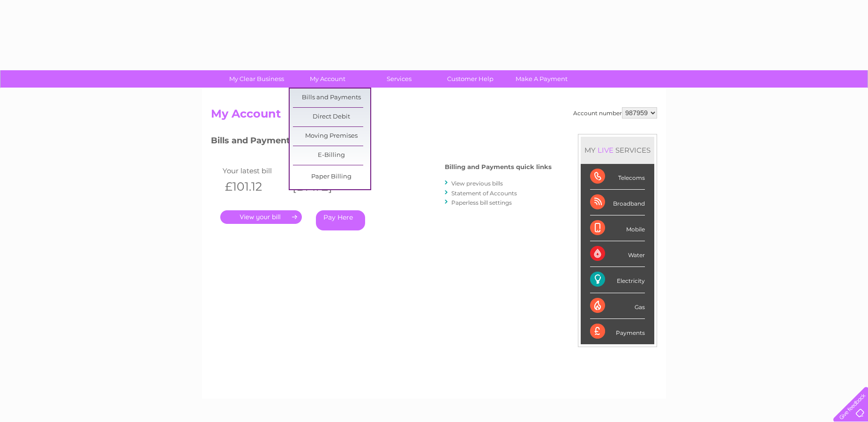 The width and height of the screenshot is (868, 422). I want to click on div: Payments, so click(617, 332).